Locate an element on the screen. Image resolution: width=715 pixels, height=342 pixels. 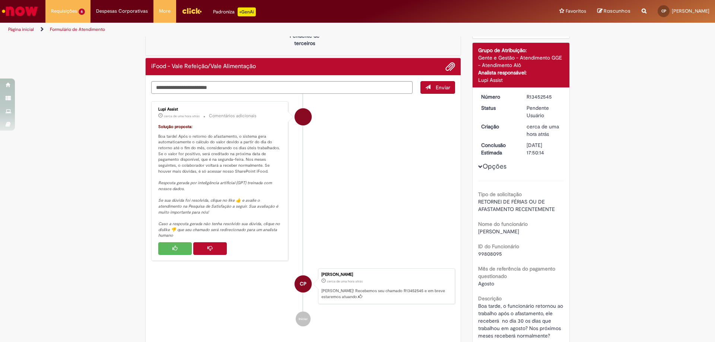
small: Comentários adicionais is located at coordinates (233, 116).